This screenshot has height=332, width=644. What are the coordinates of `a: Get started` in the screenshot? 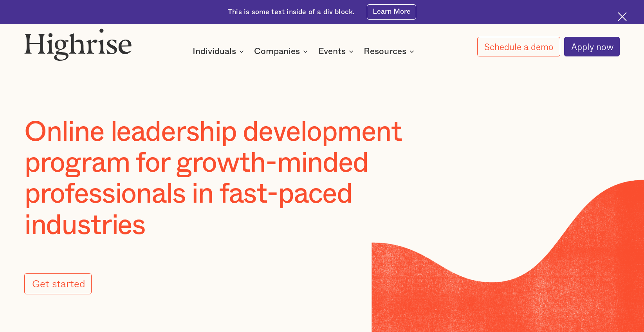 It's located at (58, 284).